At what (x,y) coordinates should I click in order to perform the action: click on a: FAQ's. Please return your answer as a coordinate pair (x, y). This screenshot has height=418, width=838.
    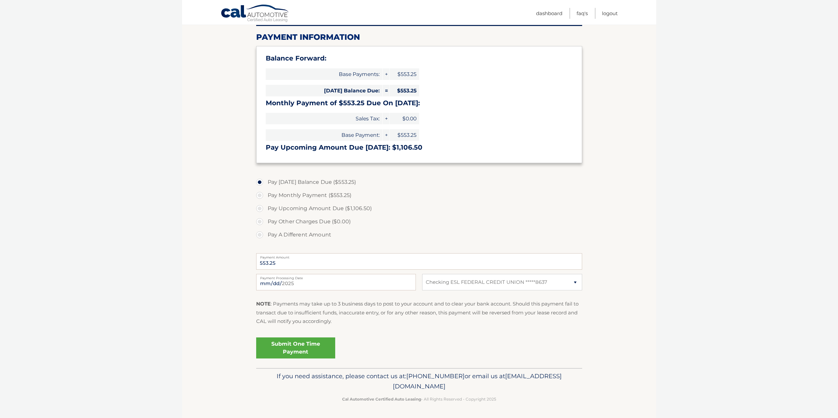
    Looking at the image, I should click on (582, 13).